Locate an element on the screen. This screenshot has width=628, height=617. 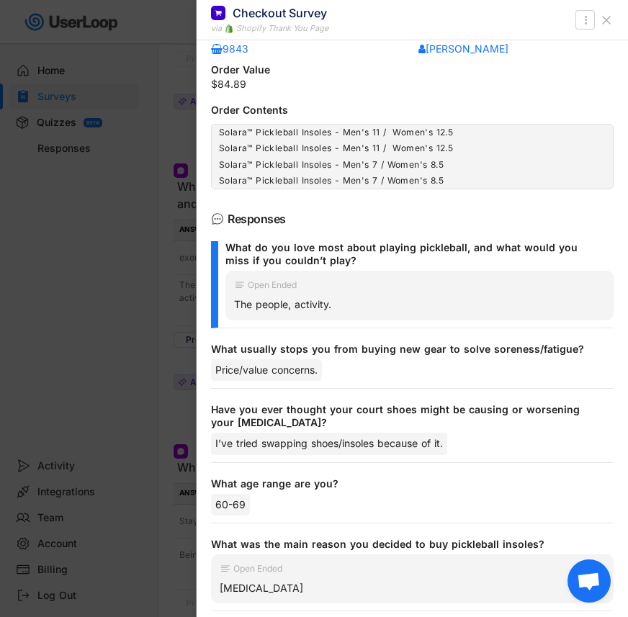
div: 9843 is located at coordinates (233, 49).